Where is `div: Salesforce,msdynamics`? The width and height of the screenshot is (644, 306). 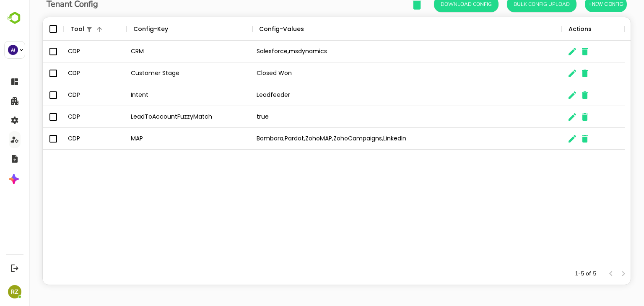 div: Salesforce,msdynamics is located at coordinates (378, 51).